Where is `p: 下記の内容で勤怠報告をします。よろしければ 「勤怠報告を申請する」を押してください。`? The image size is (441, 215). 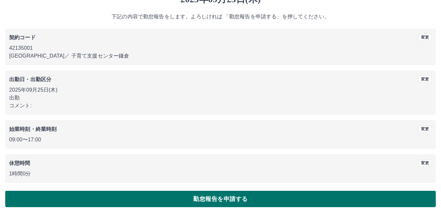
p: 下記の内容で勤怠報告をします。よろしければ 「勤怠報告を申請する」を押してください。 is located at coordinates (221, 17).